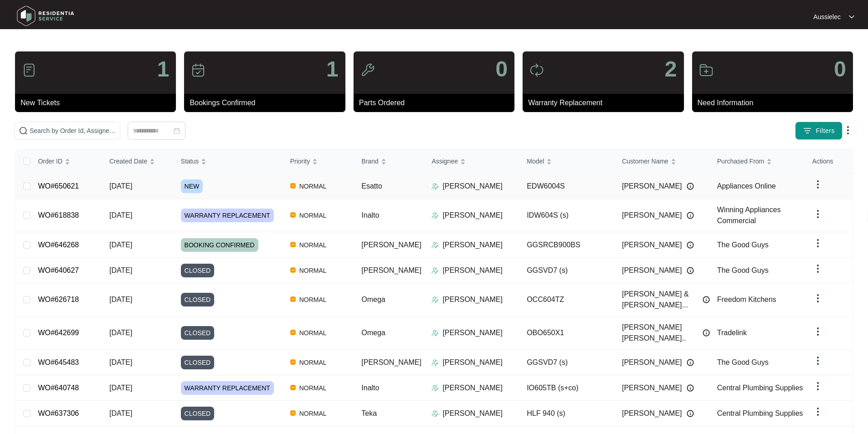 The image size is (868, 434). What do you see at coordinates (775, 103) in the screenshot?
I see `p: Need Information` at bounding box center [775, 103].